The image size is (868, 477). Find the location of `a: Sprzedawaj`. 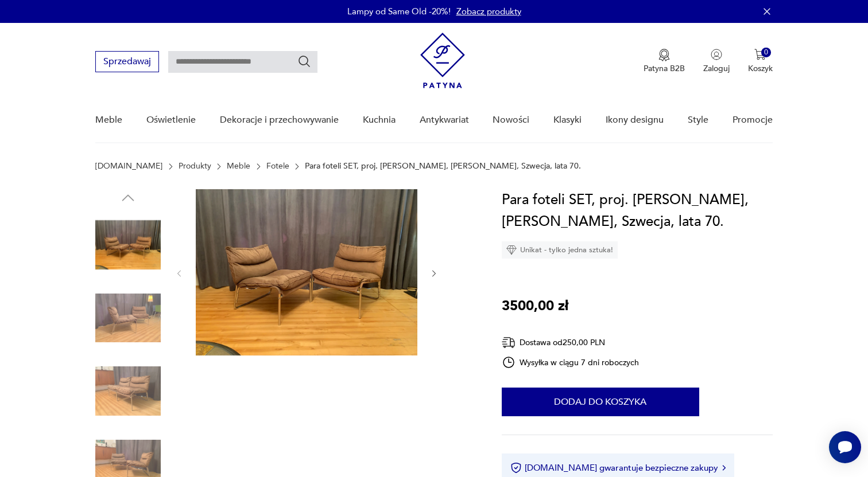

a: Sprzedawaj is located at coordinates (127, 63).